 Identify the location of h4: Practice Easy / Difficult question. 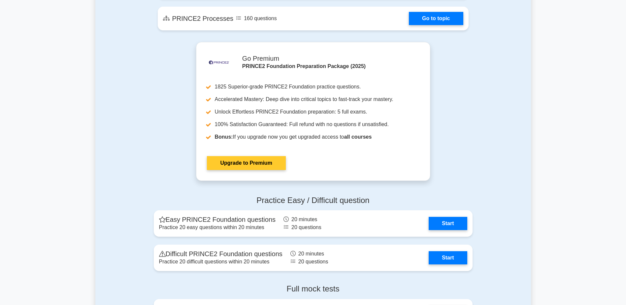
(313, 200).